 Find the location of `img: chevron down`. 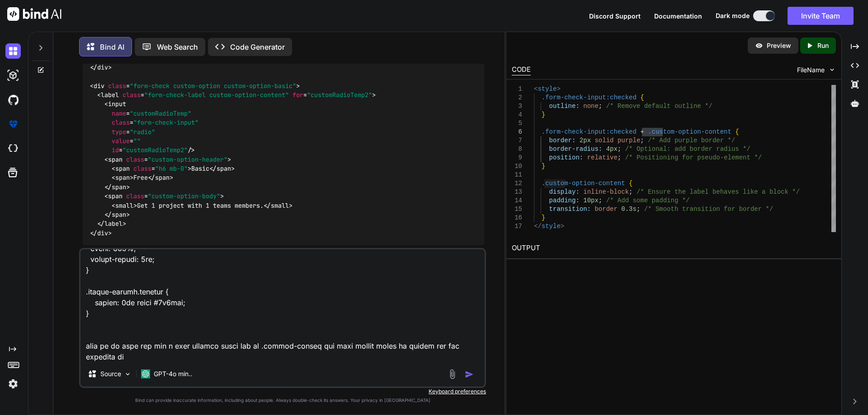

img: chevron down is located at coordinates (832, 70).